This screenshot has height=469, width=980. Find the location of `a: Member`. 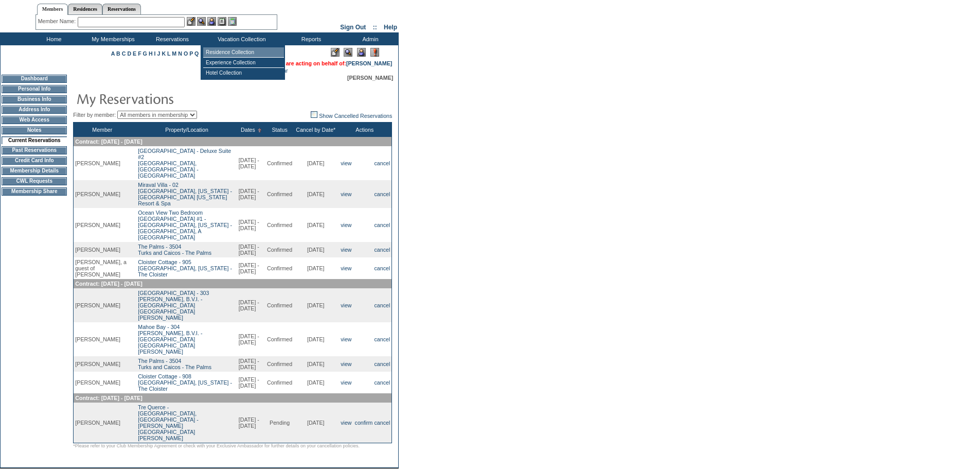

a: Member is located at coordinates (102, 130).